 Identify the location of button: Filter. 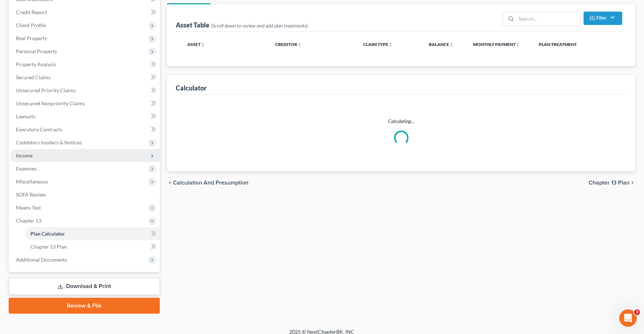
(603, 18).